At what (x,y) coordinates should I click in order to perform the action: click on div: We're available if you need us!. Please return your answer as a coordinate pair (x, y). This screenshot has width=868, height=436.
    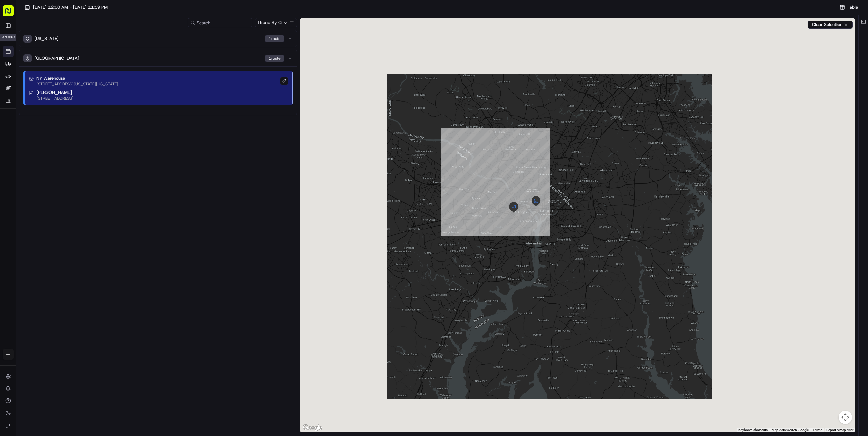
    Looking at the image, I should click on (54, 74).